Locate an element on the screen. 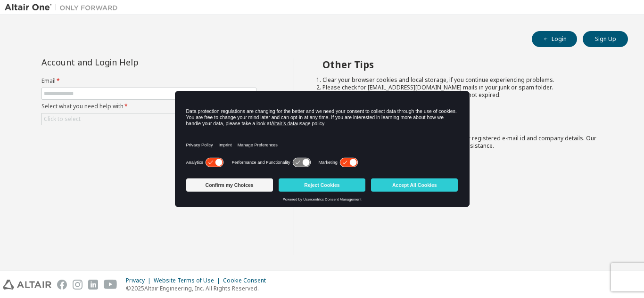 This screenshot has height=298, width=644. img: instagram.svg is located at coordinates (77, 285).